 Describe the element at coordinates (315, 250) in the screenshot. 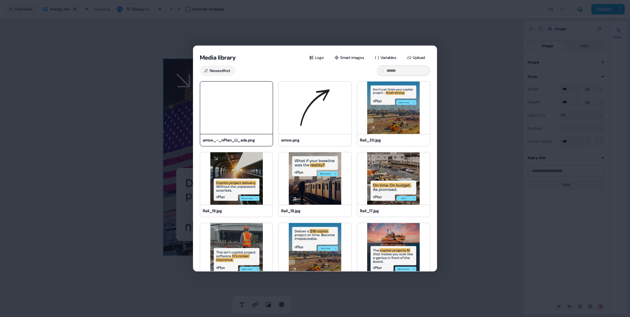

I see `img: Rail_7.jpg` at that location.